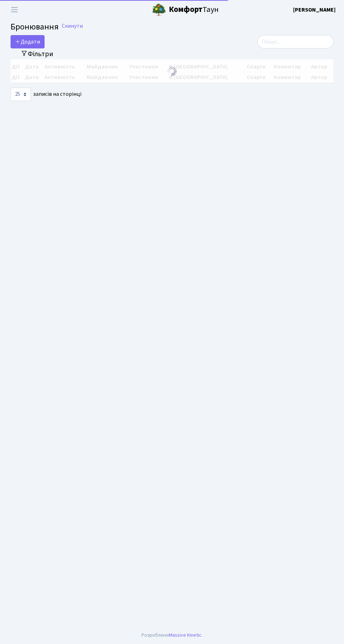 This screenshot has width=344, height=644. Describe the element at coordinates (185, 635) in the screenshot. I see `a: Massive Kinetic` at that location.